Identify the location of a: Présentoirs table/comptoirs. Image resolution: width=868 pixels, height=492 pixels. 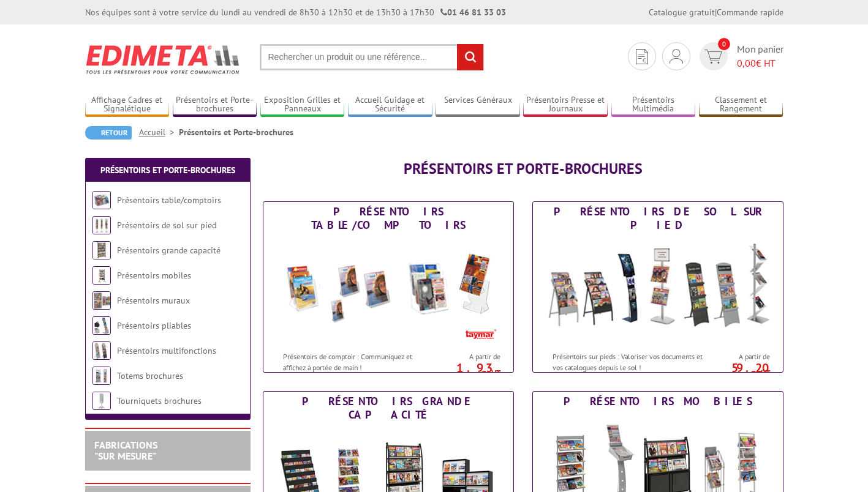
(169, 200).